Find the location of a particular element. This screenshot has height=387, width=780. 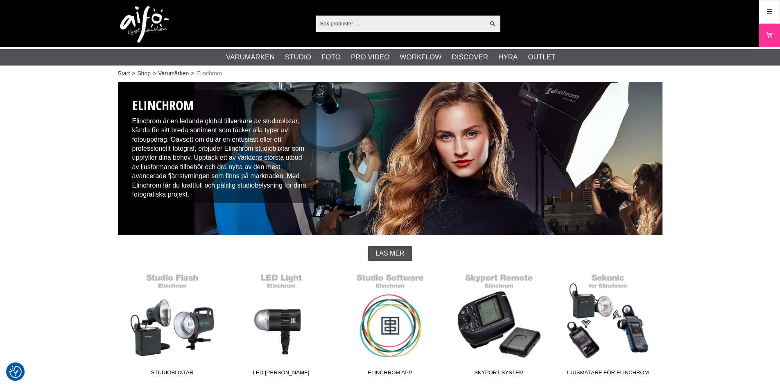

span: Läs mer is located at coordinates (390, 254).